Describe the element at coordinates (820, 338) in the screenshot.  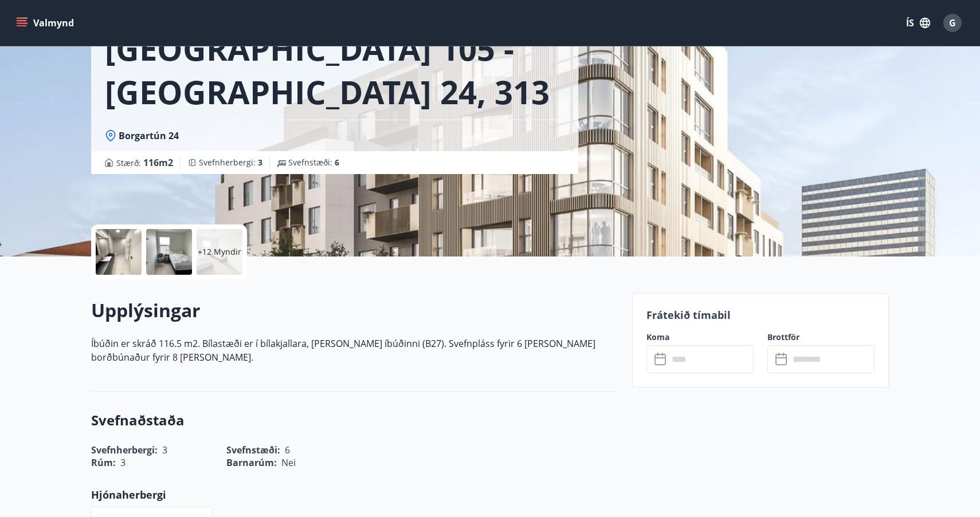
I see `label: Brottför` at that location.